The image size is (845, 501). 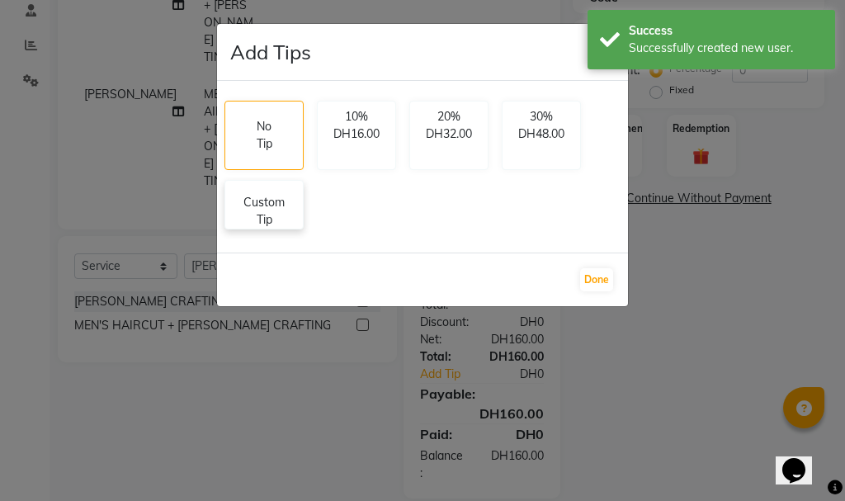 What do you see at coordinates (264, 211) in the screenshot?
I see `p: Custom Tip` at bounding box center [264, 211].